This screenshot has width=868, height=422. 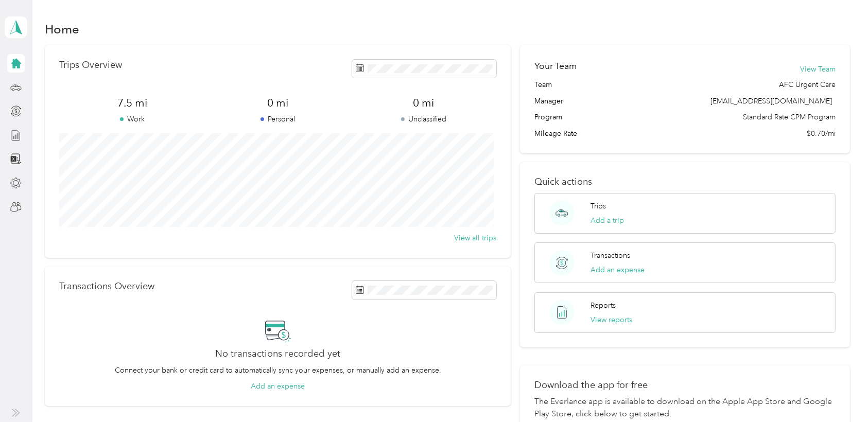 I want to click on span: Standard Rate CPM Program, so click(x=789, y=117).